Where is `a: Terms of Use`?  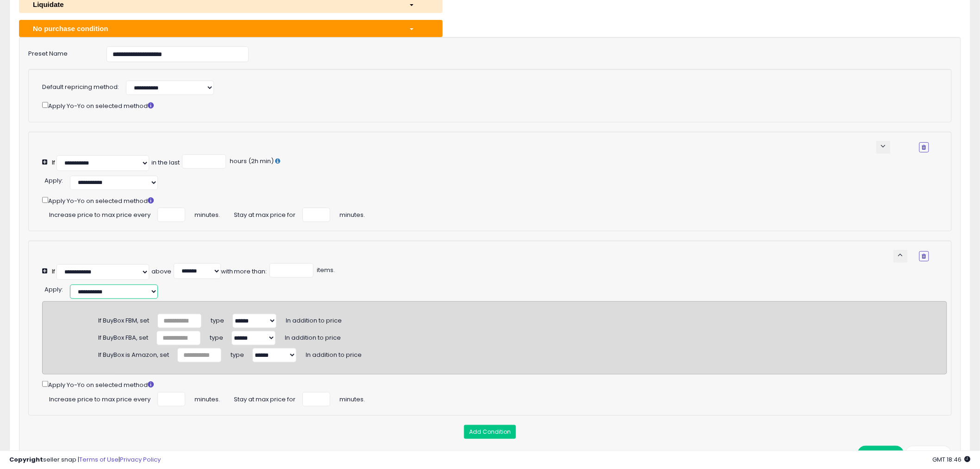 a: Terms of Use is located at coordinates (99, 459).